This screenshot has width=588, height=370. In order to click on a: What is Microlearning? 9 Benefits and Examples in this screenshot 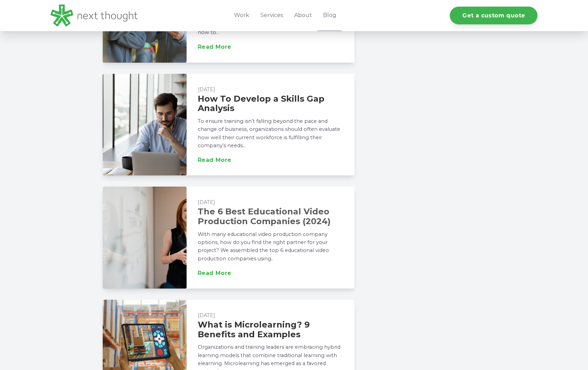, I will do `click(254, 329)`.